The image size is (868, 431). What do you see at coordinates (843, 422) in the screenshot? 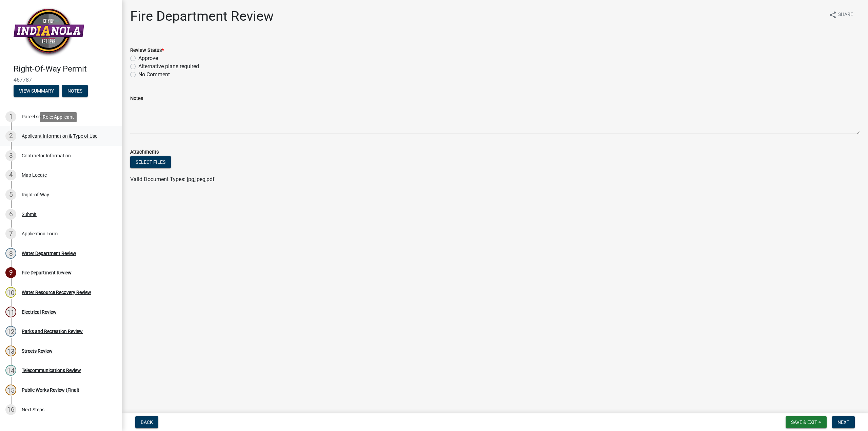
I see `button: Next` at bounding box center [843, 422].